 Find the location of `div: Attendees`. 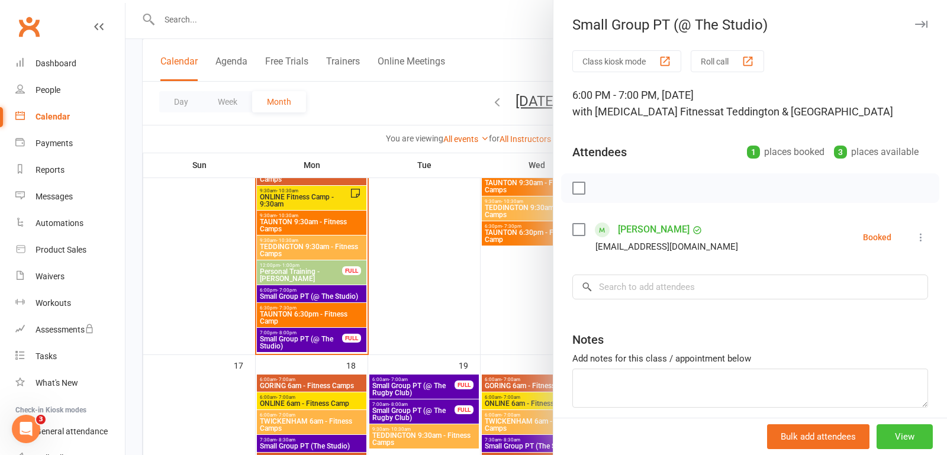

div: Attendees is located at coordinates (600, 152).